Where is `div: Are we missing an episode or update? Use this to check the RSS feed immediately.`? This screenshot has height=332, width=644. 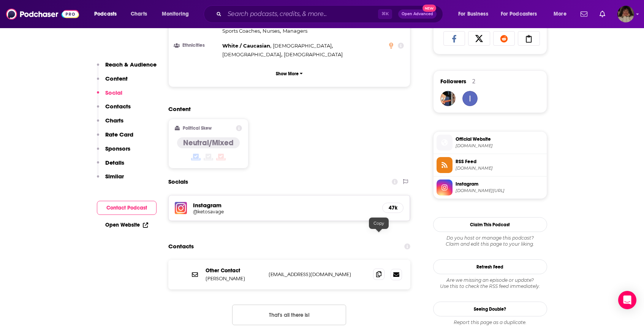
div: Are we missing an episode or update? Use this to check the RSS feed immediately. is located at coordinates (490, 283).